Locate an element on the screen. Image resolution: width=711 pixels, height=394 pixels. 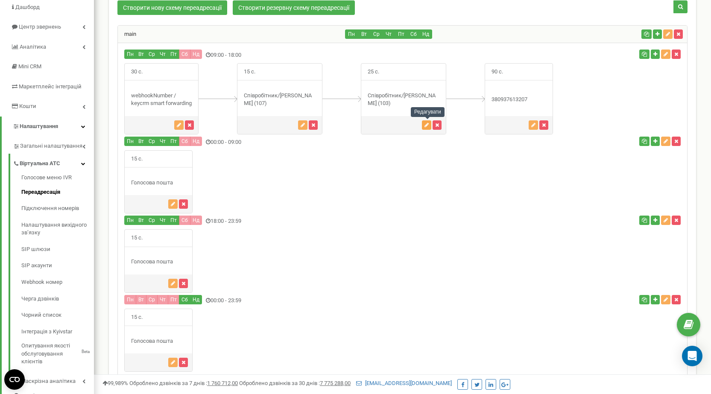
button: Пошук схеми переадресації is located at coordinates (681, 7).